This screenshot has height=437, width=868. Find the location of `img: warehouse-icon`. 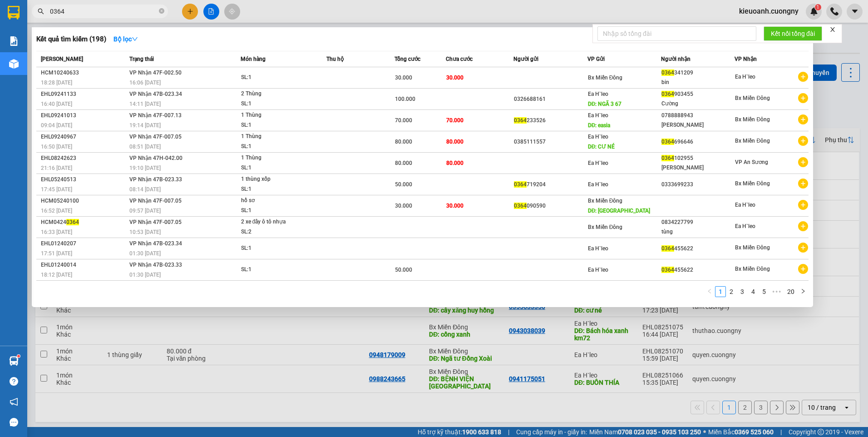

img: warehouse-icon is located at coordinates (13, 64).